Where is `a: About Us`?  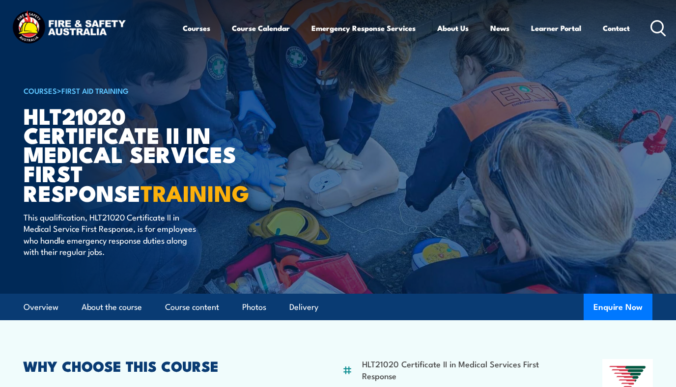
a: About Us is located at coordinates (453, 28).